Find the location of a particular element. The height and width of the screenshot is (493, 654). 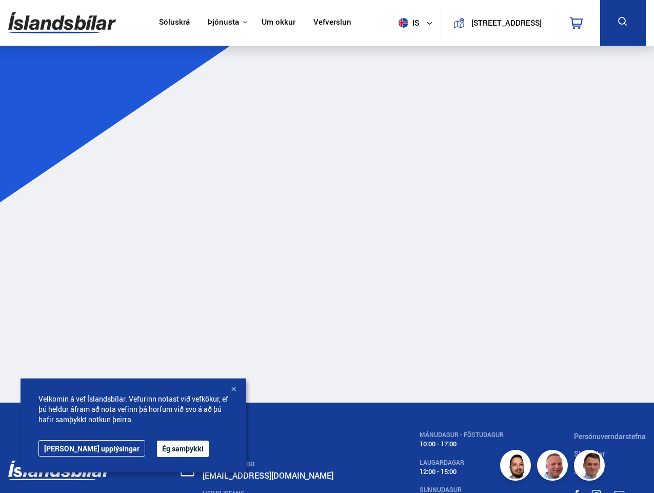

button: is is located at coordinates (418, 23).